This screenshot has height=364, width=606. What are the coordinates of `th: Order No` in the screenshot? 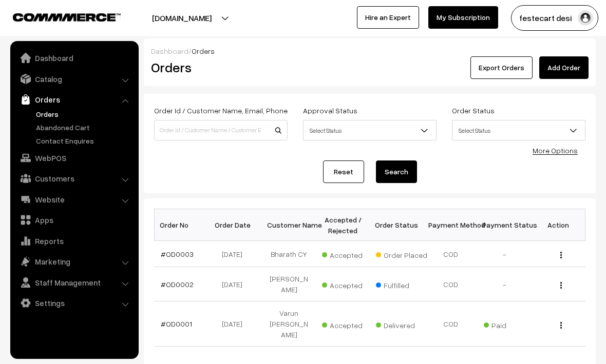 It's located at (181, 225).